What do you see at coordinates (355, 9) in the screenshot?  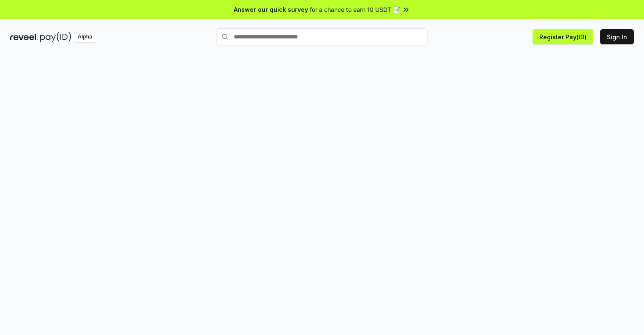 I see `span: for a chance to earn 10 USDT 📝` at bounding box center [355, 9].